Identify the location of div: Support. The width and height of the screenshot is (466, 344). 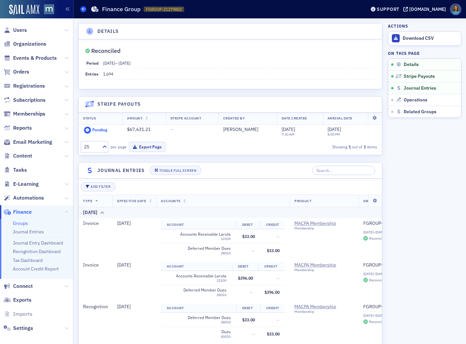
(388, 9).